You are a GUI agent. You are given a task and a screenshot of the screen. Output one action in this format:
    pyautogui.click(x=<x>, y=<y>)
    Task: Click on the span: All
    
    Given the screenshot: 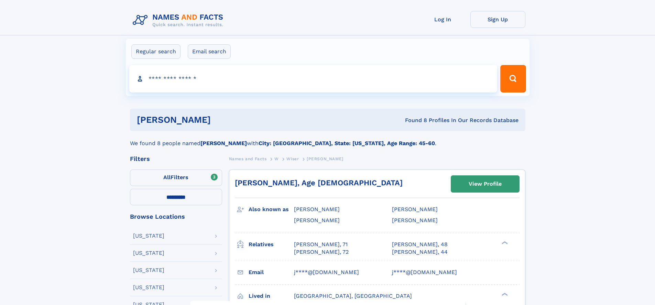 What is the action you would take?
    pyautogui.click(x=167, y=177)
    